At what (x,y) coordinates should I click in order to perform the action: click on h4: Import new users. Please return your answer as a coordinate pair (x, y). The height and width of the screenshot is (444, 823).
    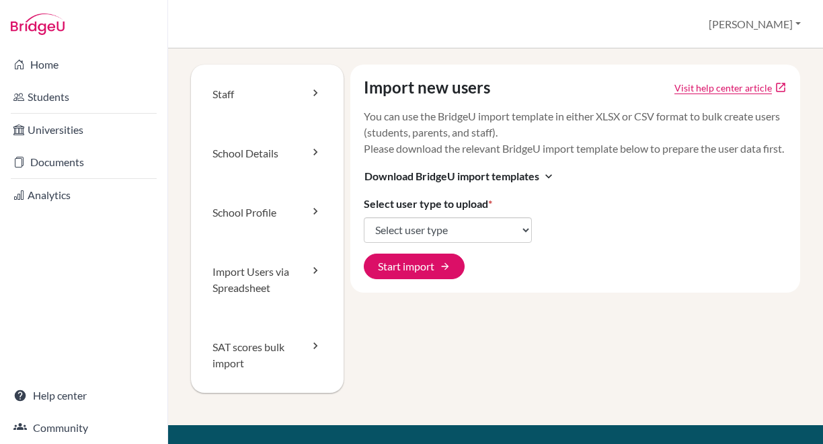
    Looking at the image, I should click on (427, 87).